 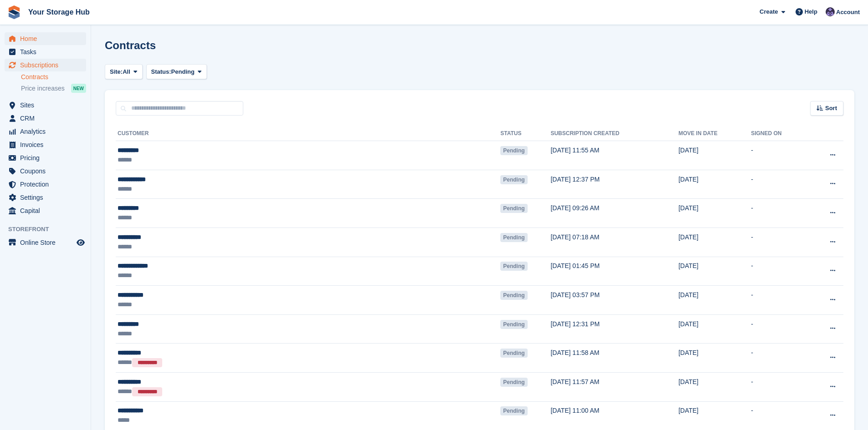 What do you see at coordinates (47, 105) in the screenshot?
I see `span: Sites` at bounding box center [47, 105].